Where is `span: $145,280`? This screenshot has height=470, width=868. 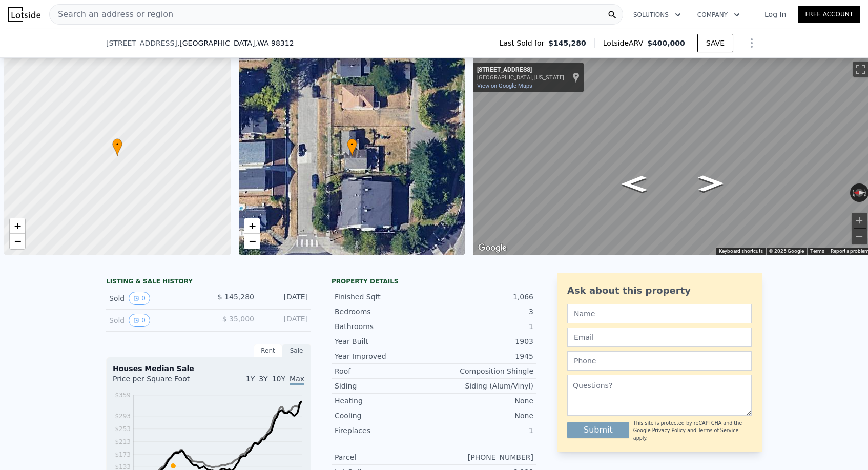
span: $145,280 is located at coordinates (567, 43).